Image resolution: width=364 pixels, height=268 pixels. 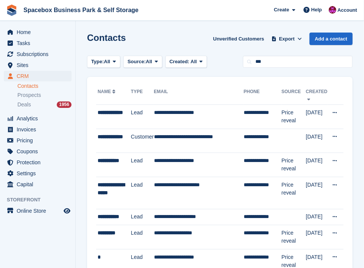 What do you see at coordinates (179, 61) in the screenshot?
I see `span: Created:` at bounding box center [179, 61].